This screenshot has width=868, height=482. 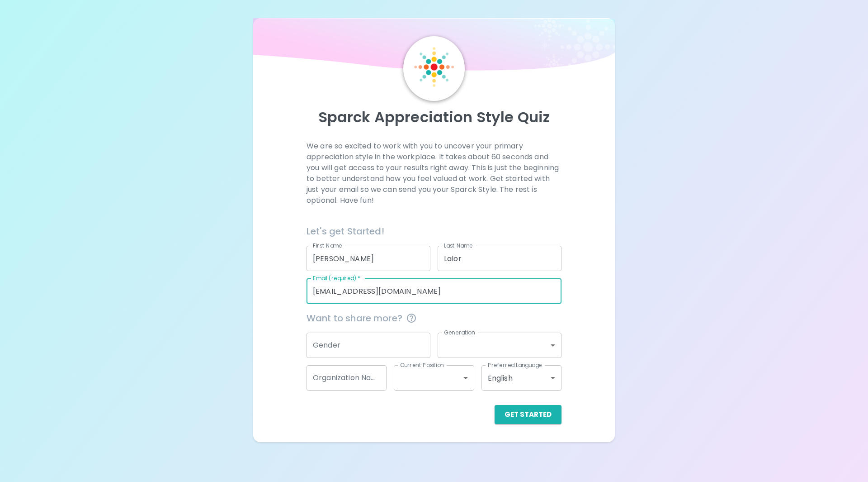 What do you see at coordinates (434, 173) in the screenshot?
I see `p: We are so excited to work with you to uncover your primary appreciation style in the workplace. I...` at bounding box center [434, 173].